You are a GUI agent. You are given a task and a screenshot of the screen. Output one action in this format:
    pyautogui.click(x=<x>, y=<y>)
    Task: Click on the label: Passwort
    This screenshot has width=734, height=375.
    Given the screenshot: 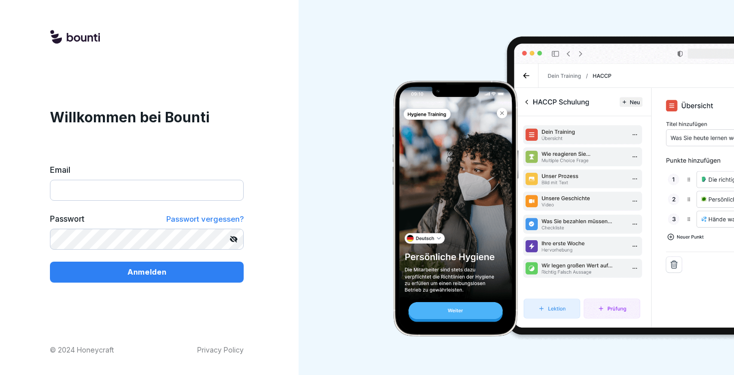 What is the action you would take?
    pyautogui.click(x=67, y=219)
    